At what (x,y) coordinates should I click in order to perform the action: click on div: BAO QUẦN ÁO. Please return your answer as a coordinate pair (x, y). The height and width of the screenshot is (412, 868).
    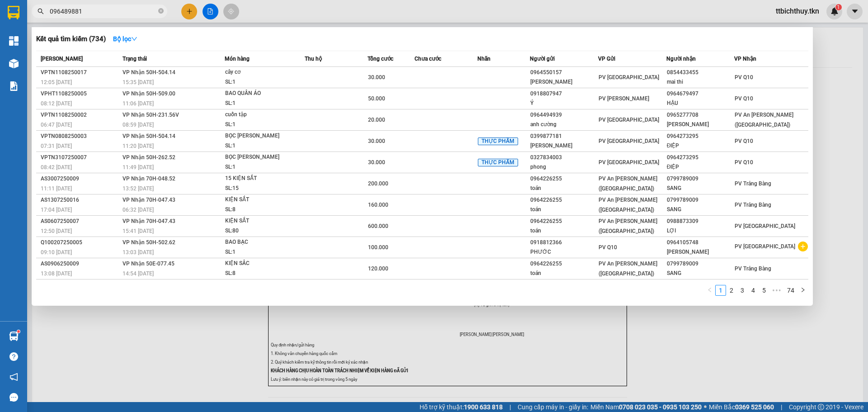
    Looking at the image, I should click on (259, 94).